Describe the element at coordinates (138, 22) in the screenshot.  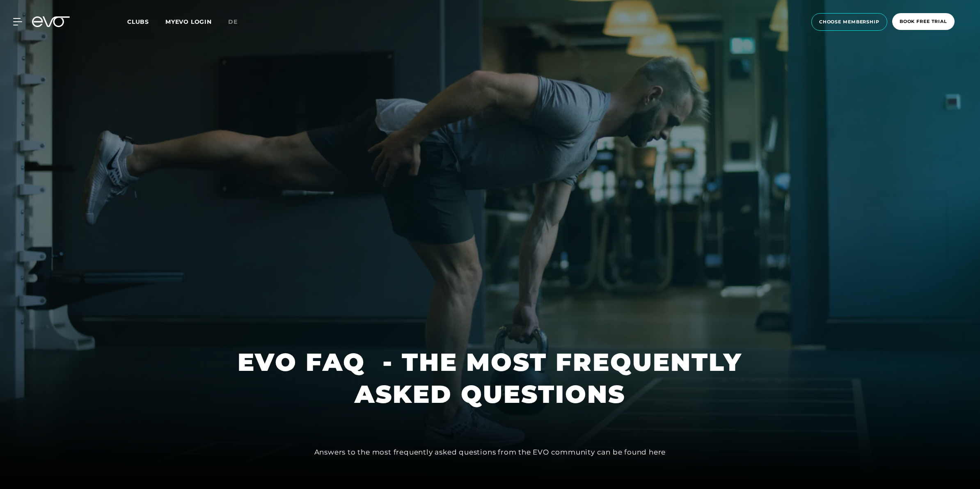
I see `span: Clubs` at that location.